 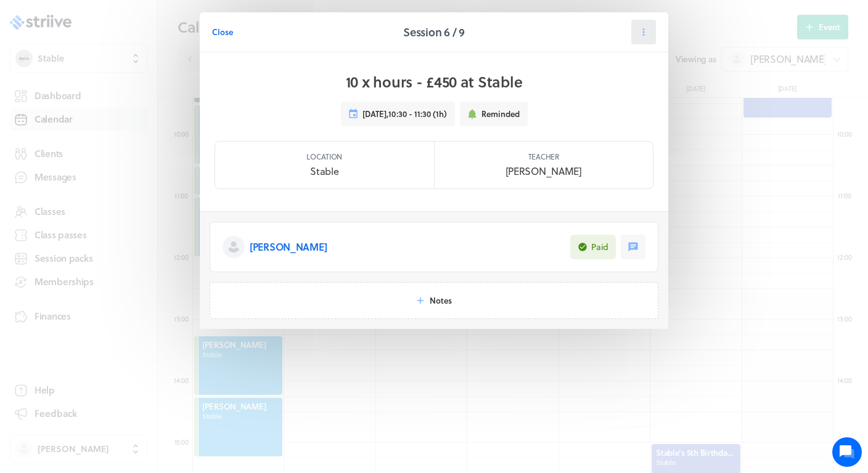 I want to click on span: Reminded, so click(x=501, y=114).